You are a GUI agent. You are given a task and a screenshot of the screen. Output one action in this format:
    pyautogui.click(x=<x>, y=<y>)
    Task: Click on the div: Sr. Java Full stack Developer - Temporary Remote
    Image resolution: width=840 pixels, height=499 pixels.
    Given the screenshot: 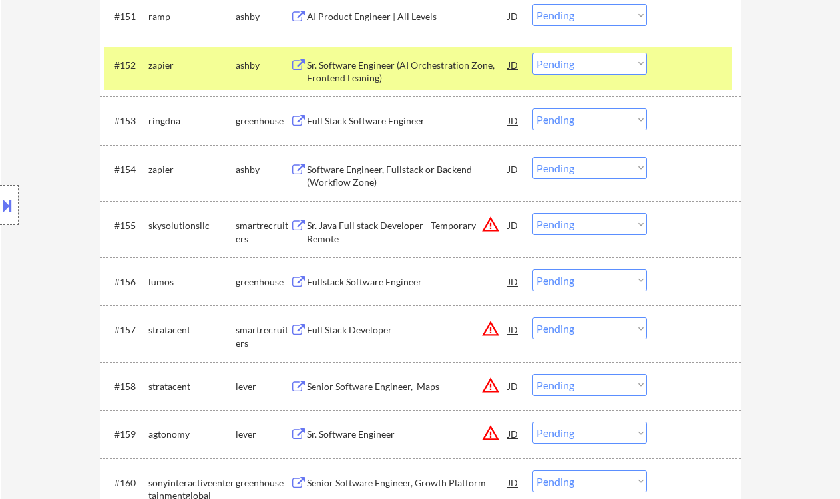 What is the action you would take?
    pyautogui.click(x=407, y=232)
    